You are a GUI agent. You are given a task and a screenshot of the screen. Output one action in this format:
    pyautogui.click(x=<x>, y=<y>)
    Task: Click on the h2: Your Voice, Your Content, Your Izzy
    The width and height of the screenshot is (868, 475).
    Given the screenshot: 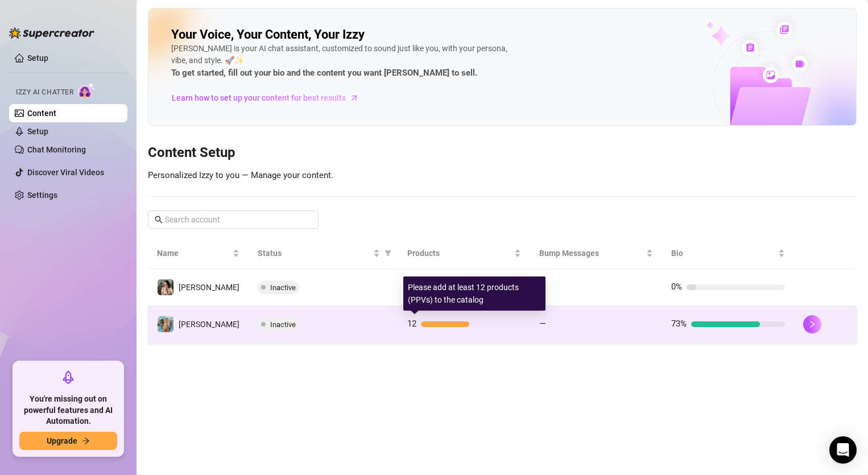 What is the action you would take?
    pyautogui.click(x=268, y=34)
    